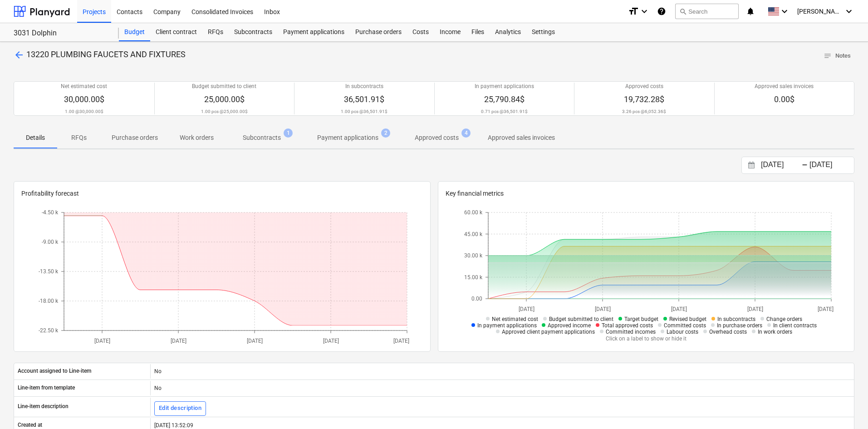  Describe the element at coordinates (84, 111) in the screenshot. I see `p: 1.00 @ 30,000.00$` at that location.